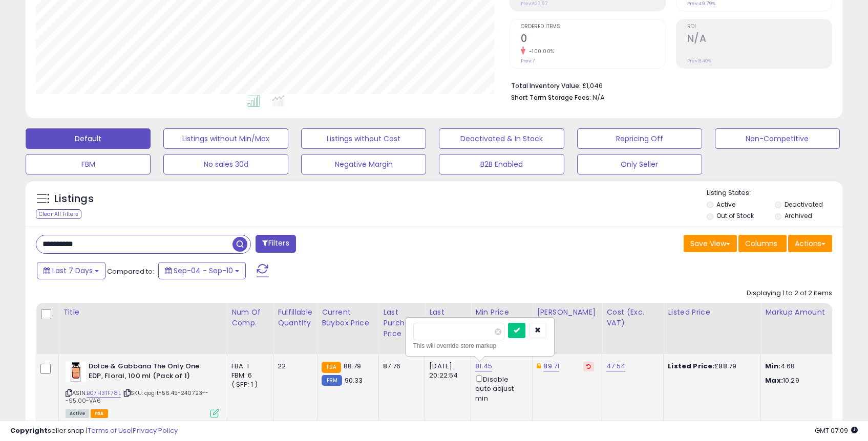  What do you see at coordinates (348, 318) in the screenshot?
I see `div: Current Buybox Price` at bounding box center [348, 318].